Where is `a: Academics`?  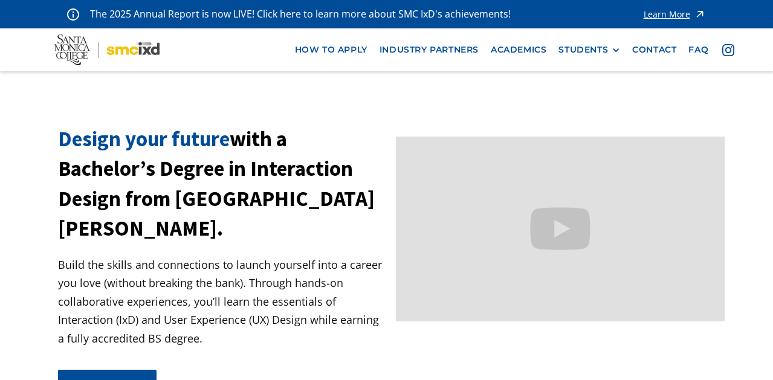
a: Academics is located at coordinates (519, 50).